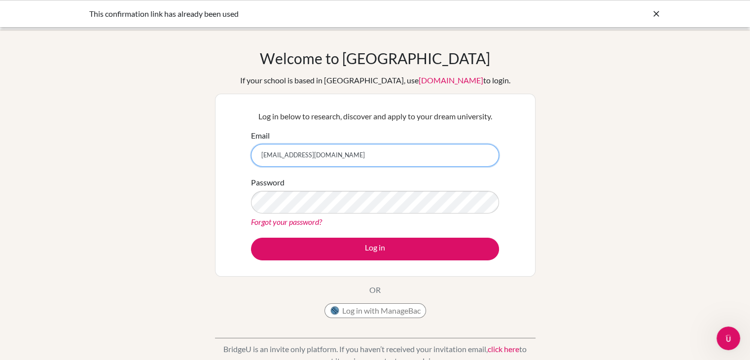 The height and width of the screenshot is (360, 750). I want to click on p: OR, so click(375, 290).